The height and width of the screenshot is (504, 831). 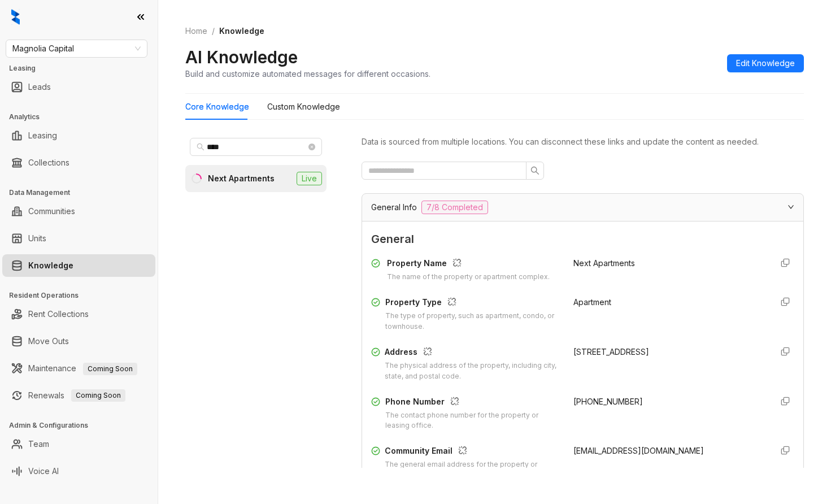 I want to click on li: Leads, so click(x=78, y=87).